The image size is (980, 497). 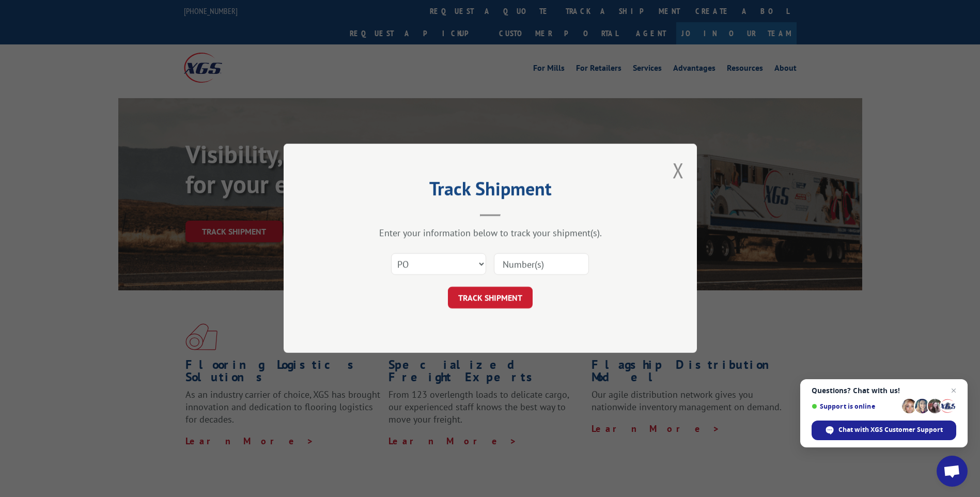 I want to click on button: Close modal, so click(x=678, y=170).